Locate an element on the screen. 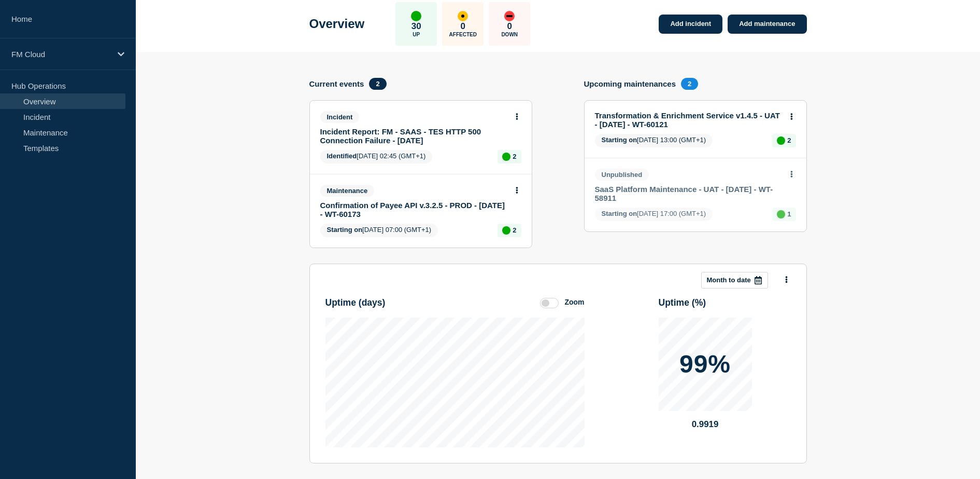  p: Month to date is located at coordinates (729, 279).